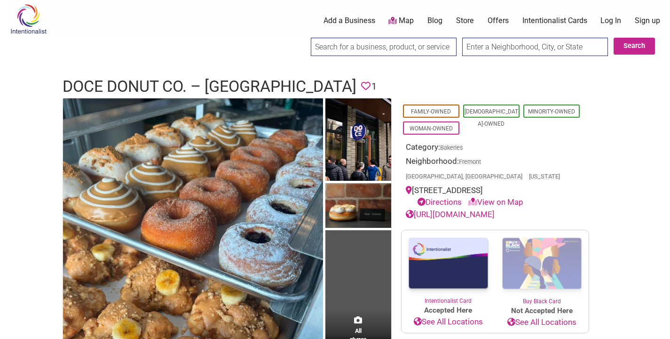 The image size is (670, 339). Describe the element at coordinates (535, 47) in the screenshot. I see `input: Enter a Neighborhood, City, or State` at that location.